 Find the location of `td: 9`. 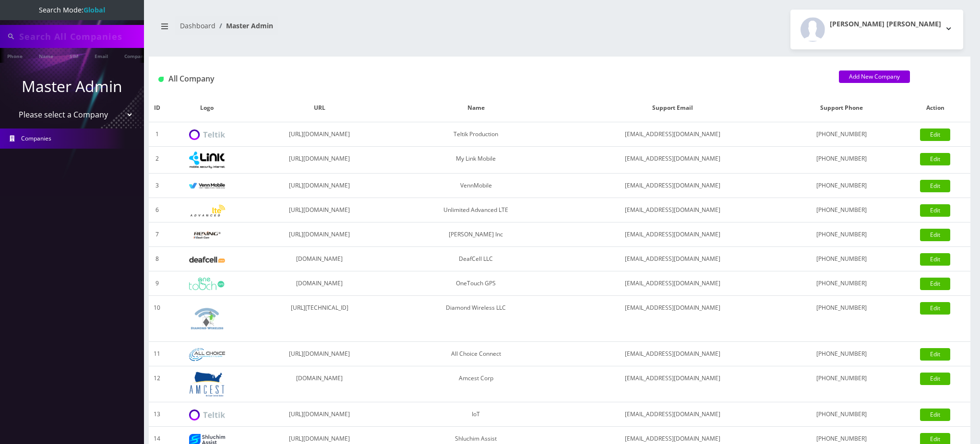

td: 9 is located at coordinates (157, 284).